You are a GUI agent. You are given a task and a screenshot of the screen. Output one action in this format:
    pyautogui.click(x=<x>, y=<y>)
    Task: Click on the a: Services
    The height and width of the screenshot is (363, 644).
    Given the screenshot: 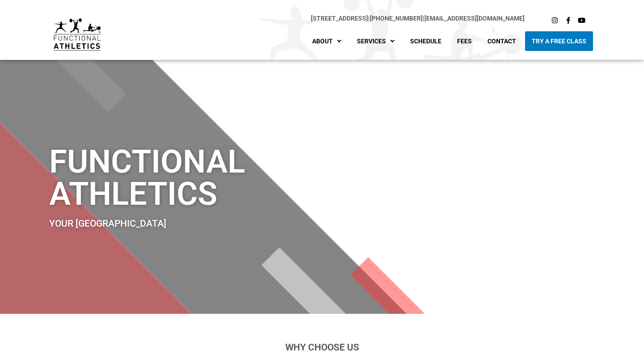 What is the action you would take?
    pyautogui.click(x=376, y=41)
    